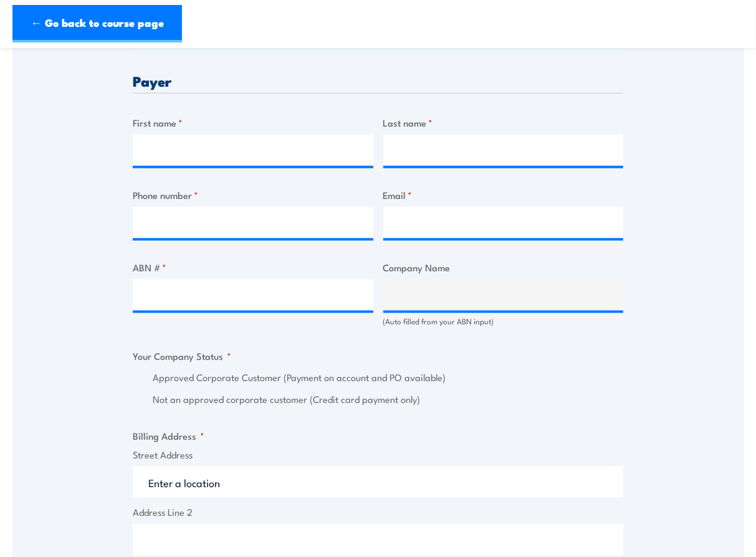 The width and height of the screenshot is (756, 557). Describe the element at coordinates (378, 482) in the screenshot. I see `input: Enter a location` at that location.